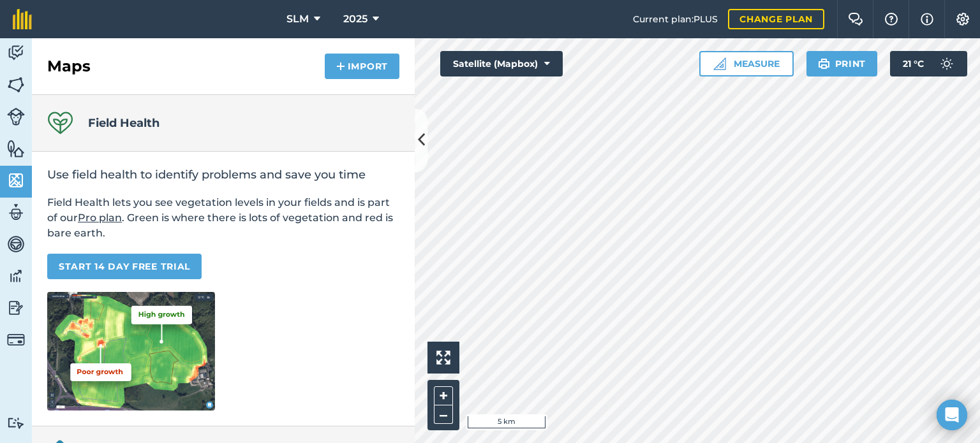 The image size is (980, 443). I want to click on a: START 14 DAY FREE TRIAL, so click(124, 267).